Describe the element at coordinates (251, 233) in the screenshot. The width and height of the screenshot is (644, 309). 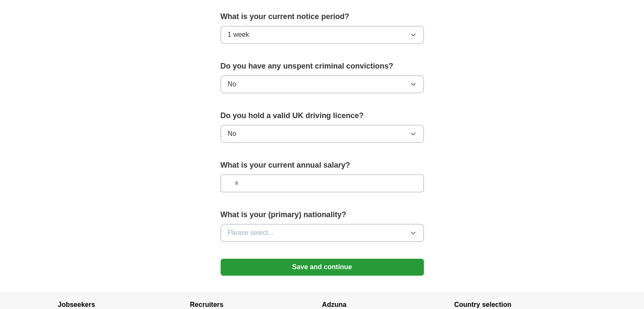
I see `span: Please select...` at that location.